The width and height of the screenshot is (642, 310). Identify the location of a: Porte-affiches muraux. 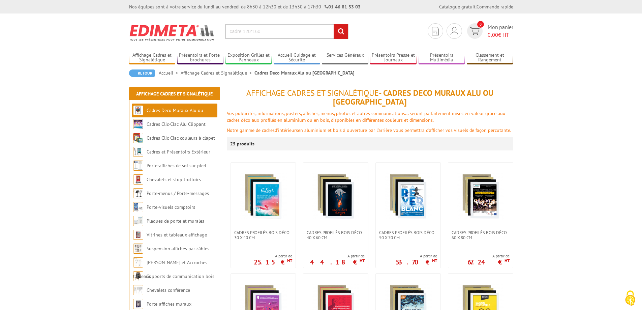
(169, 304).